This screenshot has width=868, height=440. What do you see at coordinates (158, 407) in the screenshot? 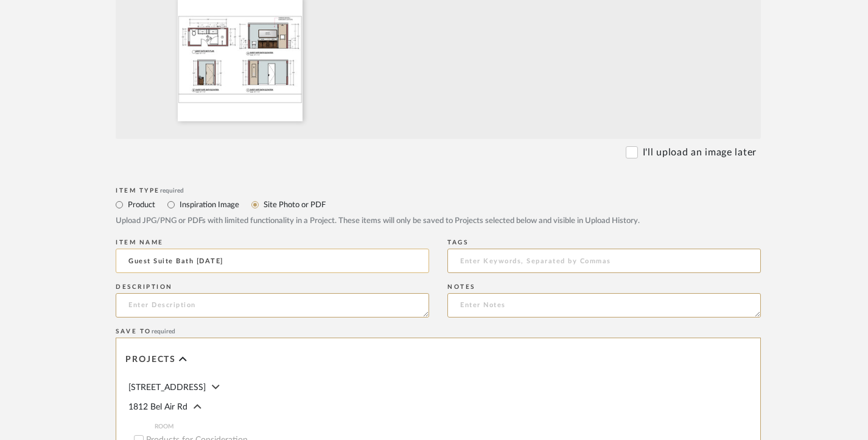
I see `span: 1812 Bel Air Rd` at bounding box center [158, 407].